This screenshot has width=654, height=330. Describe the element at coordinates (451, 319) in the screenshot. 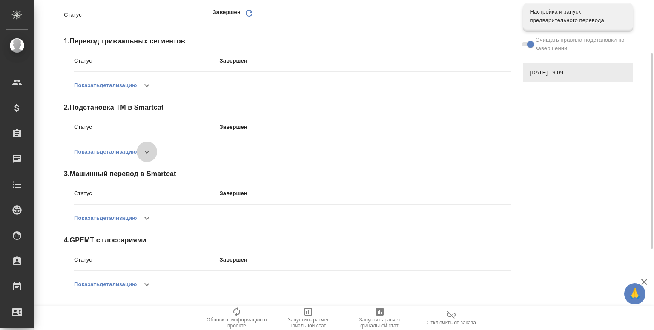

I see `button: Отключить от заказа` at that location.